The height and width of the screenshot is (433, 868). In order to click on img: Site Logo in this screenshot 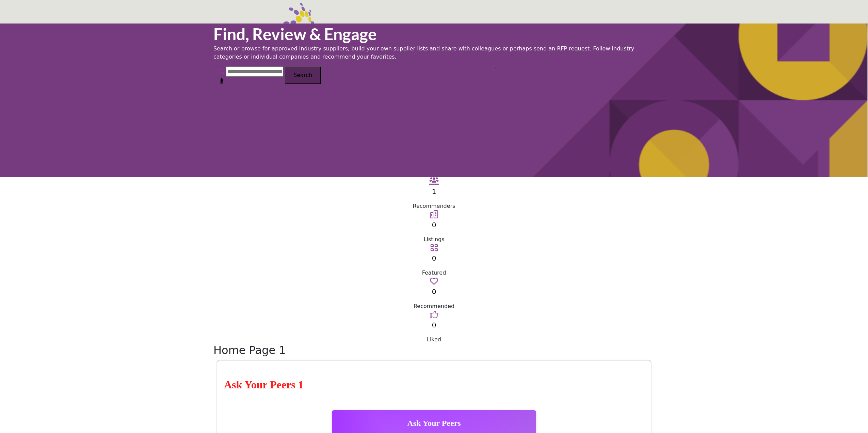, I will do `click(272, 36)`.